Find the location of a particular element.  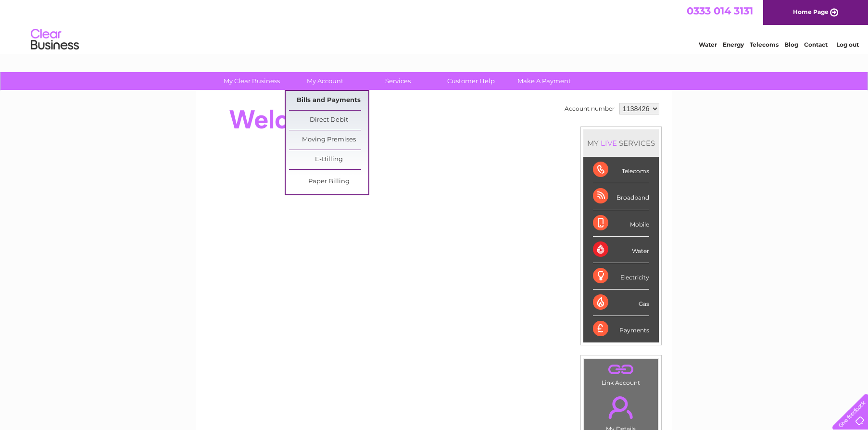

a: My Account is located at coordinates (325, 80).